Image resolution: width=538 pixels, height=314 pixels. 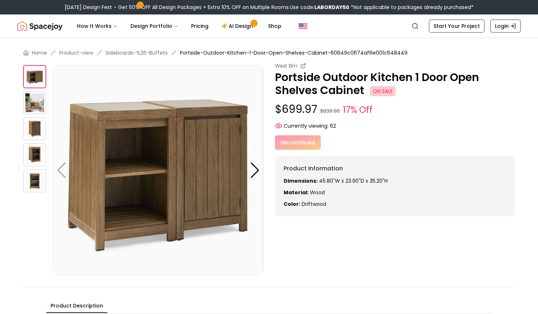 What do you see at coordinates (317, 192) in the screenshot?
I see `span: Wood` at bounding box center [317, 192].